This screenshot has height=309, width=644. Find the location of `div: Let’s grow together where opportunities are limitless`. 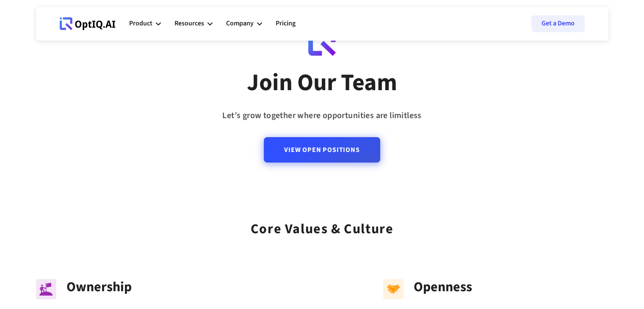

div: Let’s grow together where opportunities are limitless is located at coordinates (322, 116).